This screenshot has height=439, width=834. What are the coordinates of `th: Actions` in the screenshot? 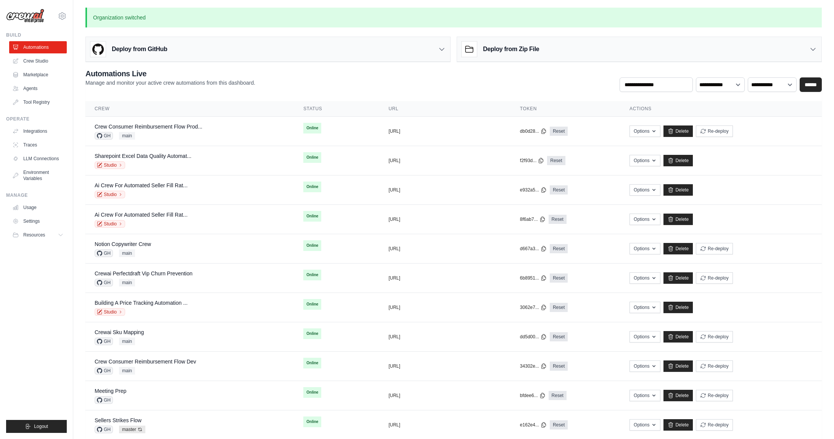 It's located at (721, 109).